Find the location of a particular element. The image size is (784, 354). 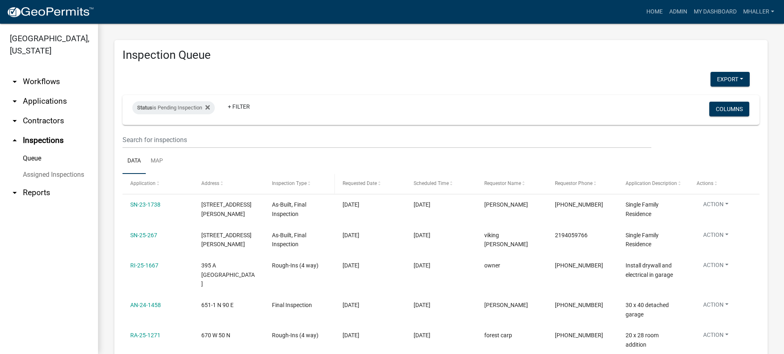

datatable-header-cell: Application is located at coordinates (158, 184).